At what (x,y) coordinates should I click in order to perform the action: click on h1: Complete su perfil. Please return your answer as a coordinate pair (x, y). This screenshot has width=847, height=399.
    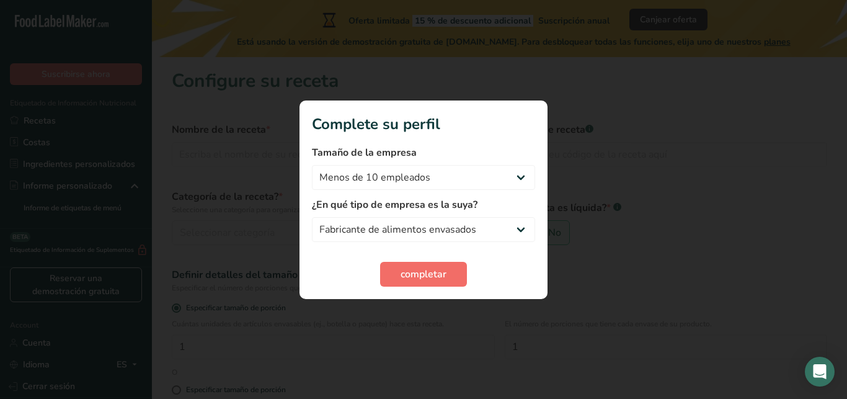
    Looking at the image, I should click on (424, 124).